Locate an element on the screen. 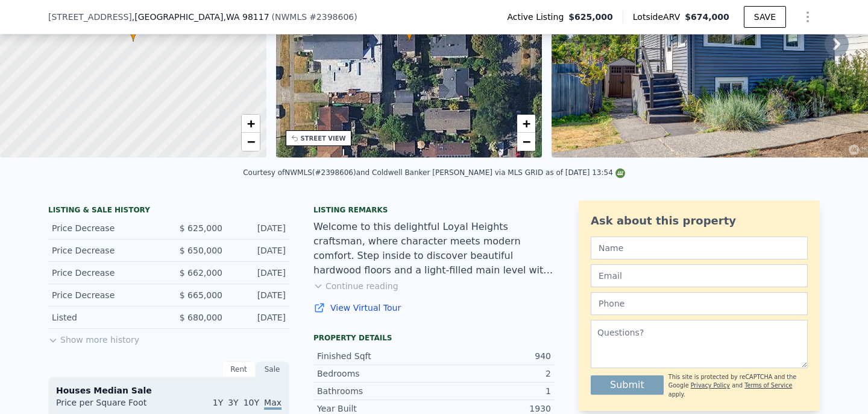  span: # 2398606 is located at coordinates (331, 17).